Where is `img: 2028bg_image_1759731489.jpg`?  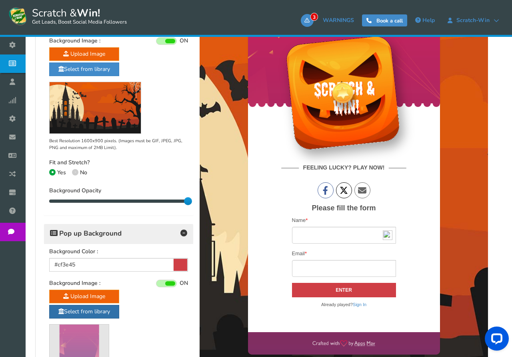
img: 2028bg_image_1759731489.jpg is located at coordinates (95, 108).